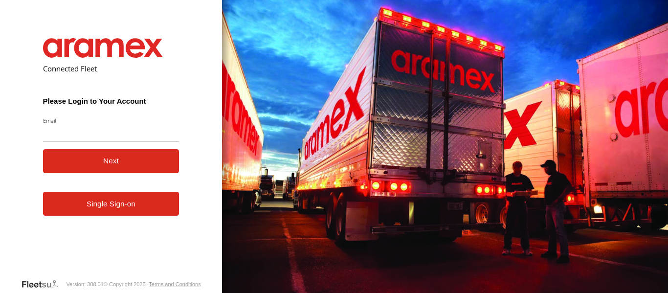 The image size is (668, 293). Describe the element at coordinates (85, 284) in the screenshot. I see `div: Version: 308.01` at that location.